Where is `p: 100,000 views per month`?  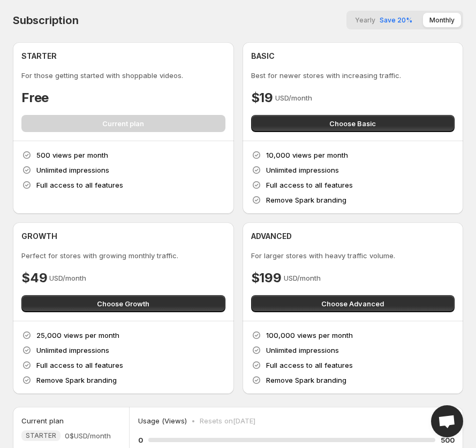
p: 100,000 views per month is located at coordinates (310, 336).